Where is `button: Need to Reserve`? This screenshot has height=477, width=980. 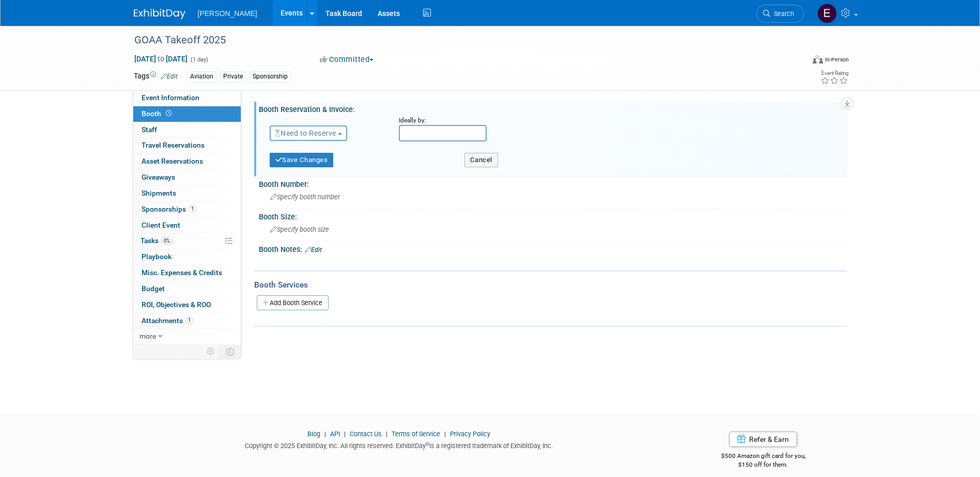 button: Need to Reserve is located at coordinates (309, 133).